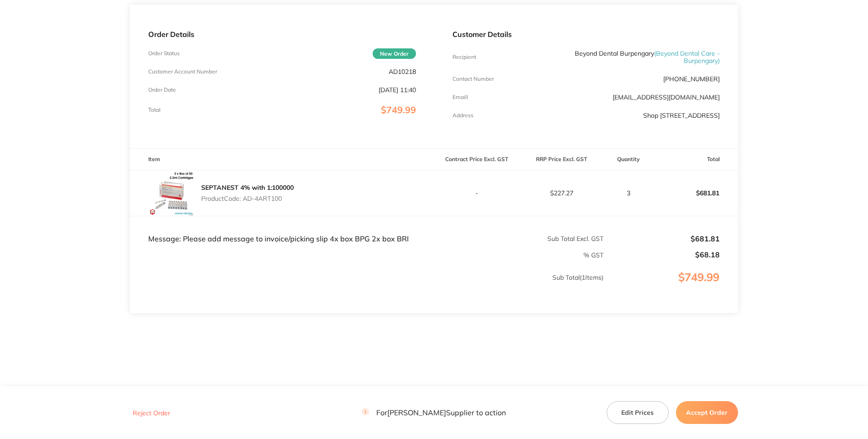 The height and width of the screenshot is (439, 868). I want to click on p: Total, so click(154, 110).